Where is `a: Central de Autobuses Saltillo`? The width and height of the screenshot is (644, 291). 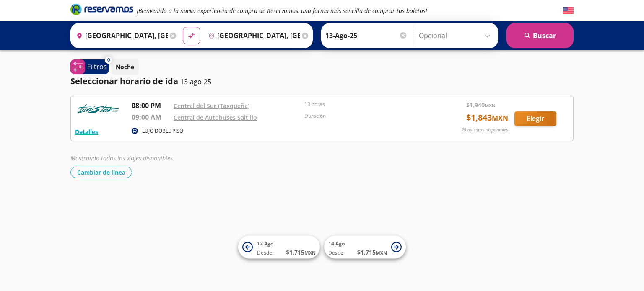
a: Central de Autobuses Saltillo is located at coordinates (215, 118).